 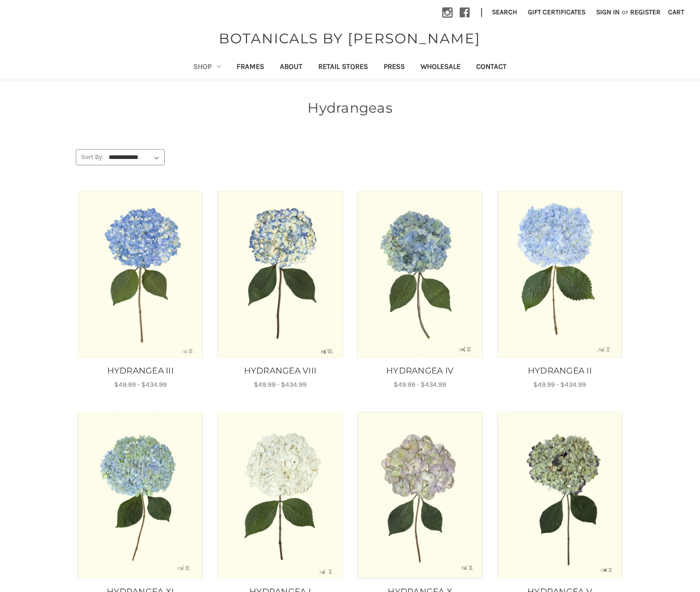 I want to click on a: Shop, so click(x=207, y=68).